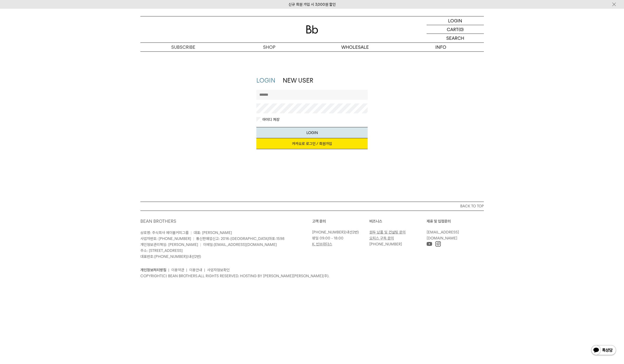  I want to click on p: WHOLESALE, so click(355, 47).